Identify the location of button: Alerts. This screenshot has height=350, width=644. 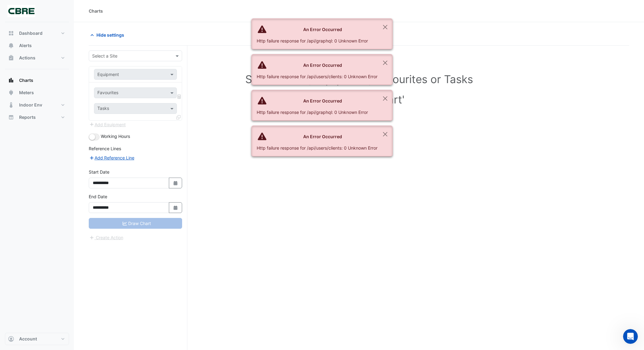
(37, 46).